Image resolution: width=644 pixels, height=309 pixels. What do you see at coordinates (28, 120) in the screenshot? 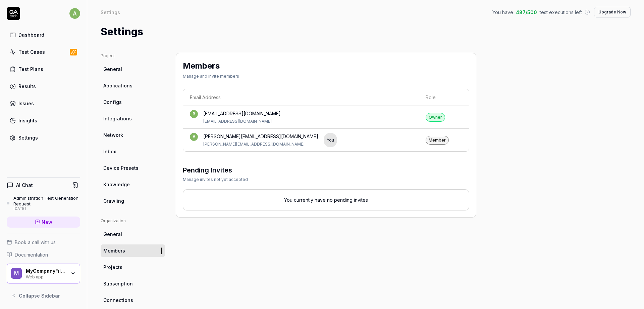
I see `div: Insights` at bounding box center [28, 120].